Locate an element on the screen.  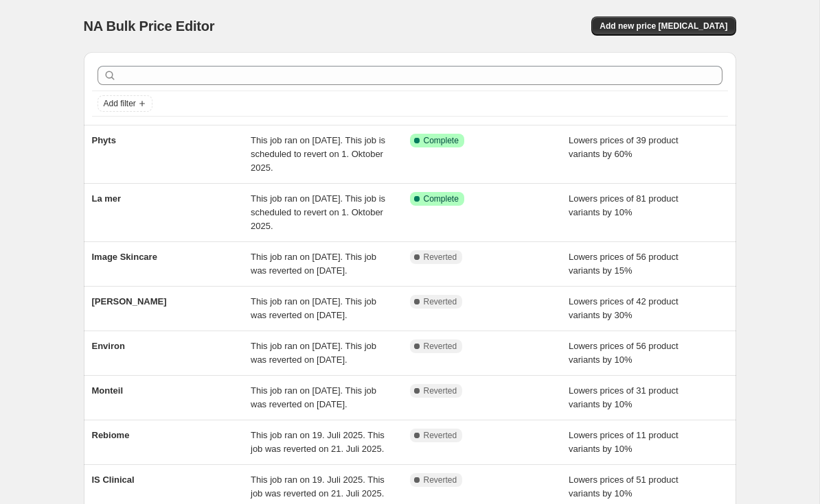
span: Lowers prices of 42 product variants by 30% is located at coordinates (624, 308).